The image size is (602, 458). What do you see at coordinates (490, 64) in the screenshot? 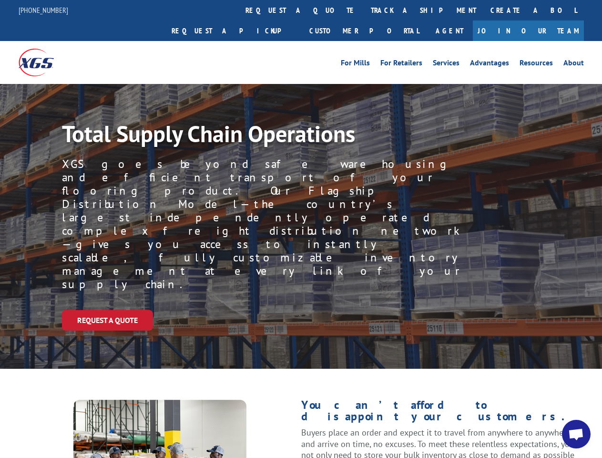
I see `a: Advantages` at bounding box center [490, 64].